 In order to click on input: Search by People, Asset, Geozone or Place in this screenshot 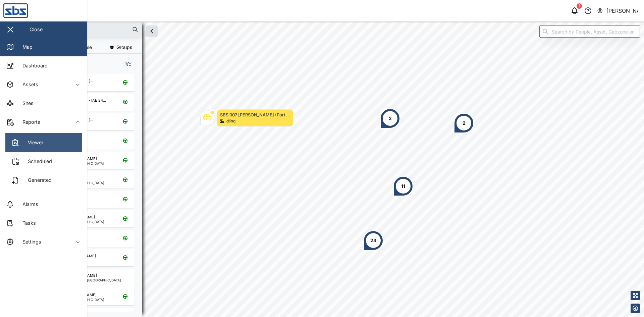, I will do `click(590, 32)`.